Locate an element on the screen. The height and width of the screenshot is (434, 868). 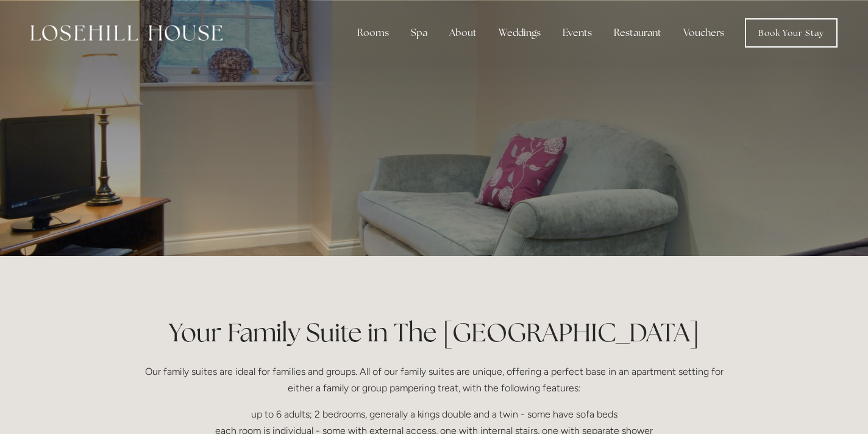
div: Events is located at coordinates (578, 33).